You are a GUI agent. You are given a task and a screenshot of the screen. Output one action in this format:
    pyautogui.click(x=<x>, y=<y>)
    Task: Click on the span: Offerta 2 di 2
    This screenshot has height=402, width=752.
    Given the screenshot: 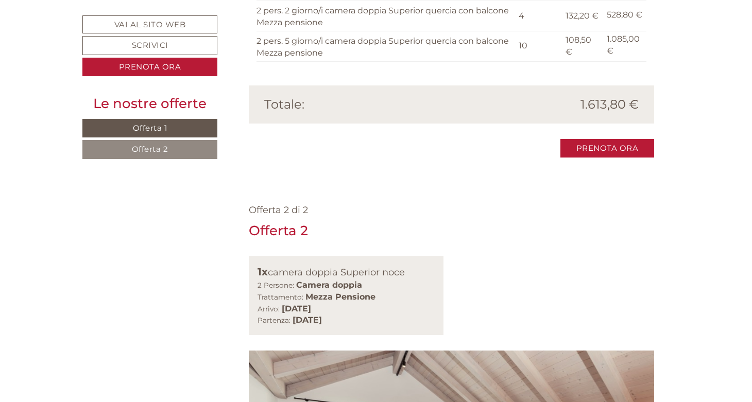 What is the action you would take?
    pyautogui.click(x=278, y=210)
    